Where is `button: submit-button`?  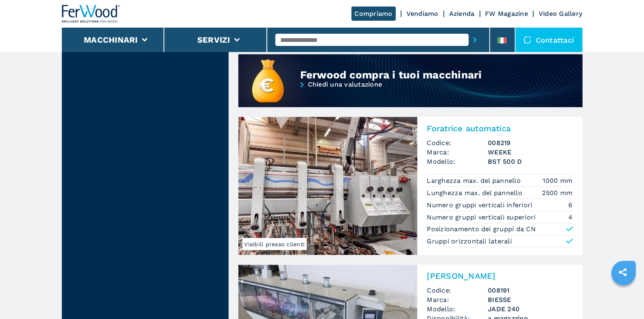 button: submit-button is located at coordinates (474, 40).